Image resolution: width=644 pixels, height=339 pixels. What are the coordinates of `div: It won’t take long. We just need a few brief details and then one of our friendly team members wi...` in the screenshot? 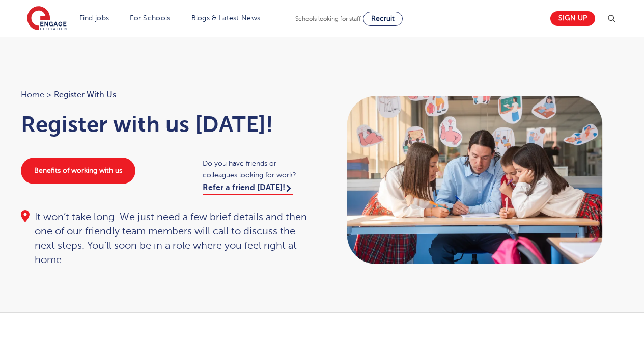 It's located at (166, 239).